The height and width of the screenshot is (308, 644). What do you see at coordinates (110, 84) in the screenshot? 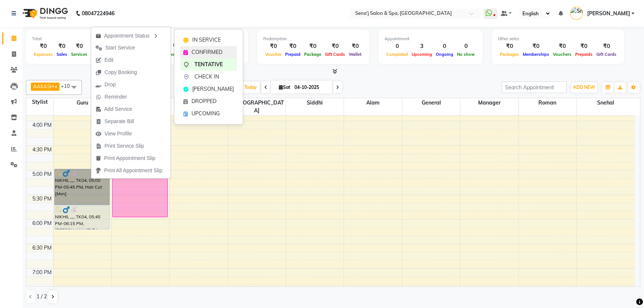
I see `span: Drop` at bounding box center [110, 84].